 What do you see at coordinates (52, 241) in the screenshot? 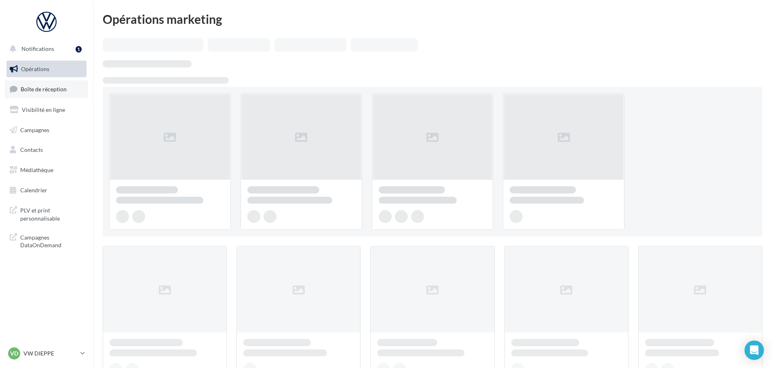
I see `span: Campagnes DataOnDemand` at bounding box center [52, 241].